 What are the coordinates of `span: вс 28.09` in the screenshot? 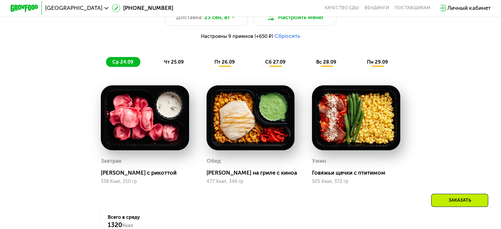 It's located at (326, 62).